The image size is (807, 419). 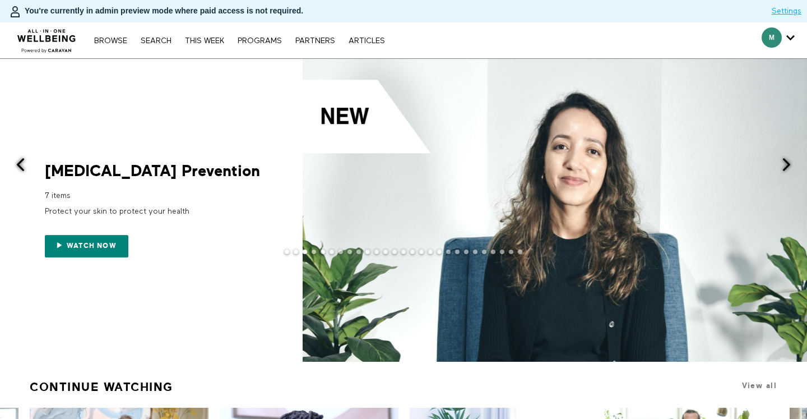 What do you see at coordinates (315, 41) in the screenshot?
I see `a: PARTNERS` at bounding box center [315, 41].